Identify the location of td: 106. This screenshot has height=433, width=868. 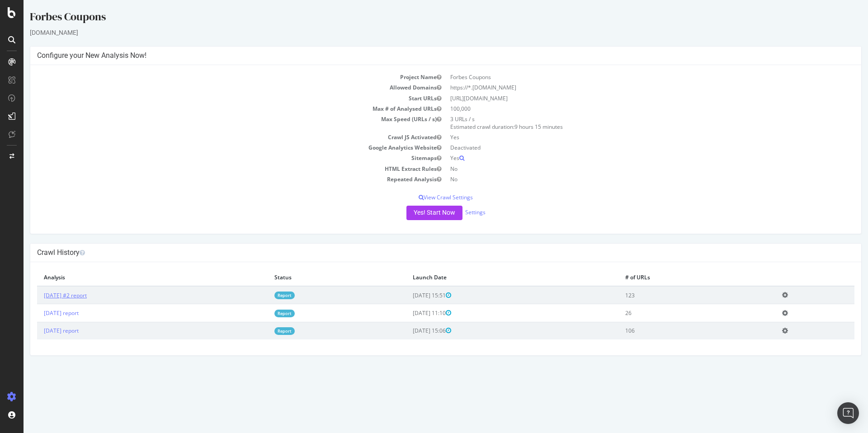
(674, 330).